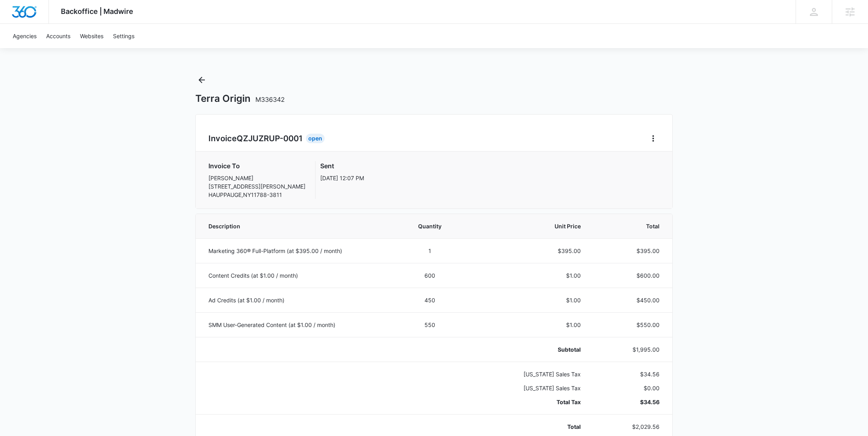  Describe the element at coordinates (629, 300) in the screenshot. I see `p: $450.00` at that location.